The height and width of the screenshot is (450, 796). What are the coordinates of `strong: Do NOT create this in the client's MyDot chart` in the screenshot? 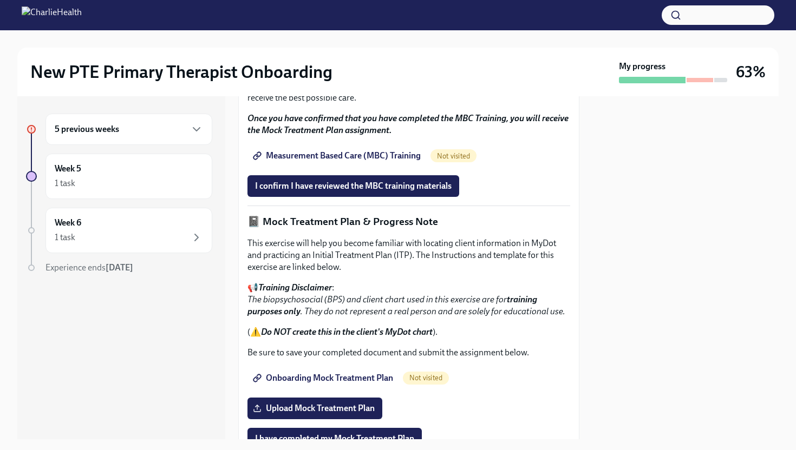 It's located at (347, 332).